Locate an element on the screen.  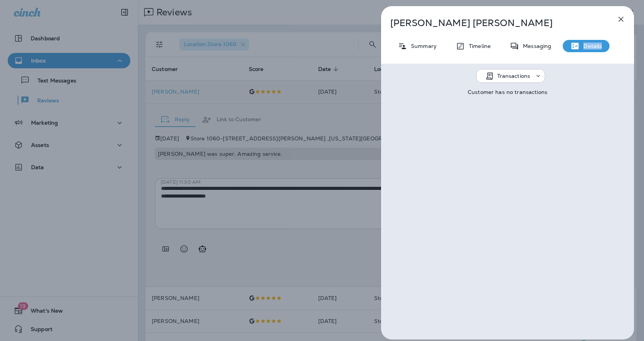
p: Messaging is located at coordinates (535, 46).